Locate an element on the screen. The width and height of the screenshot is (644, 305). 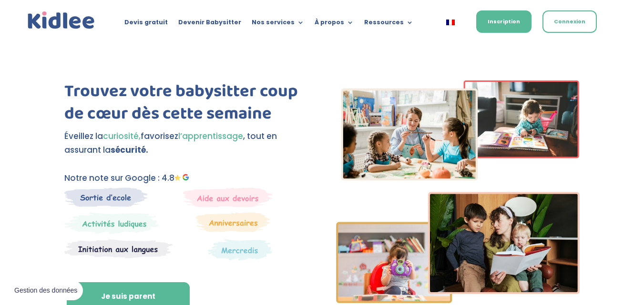
img: Sortie decole is located at coordinates (106, 197).